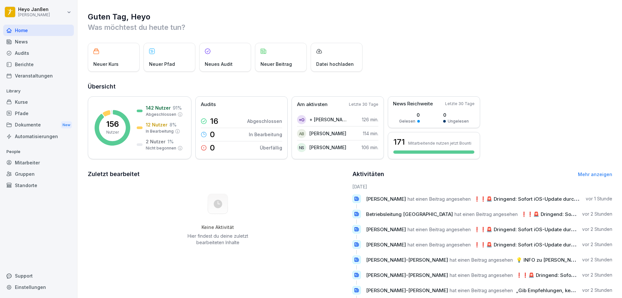 Image resolution: width=622 pixels, height=298 pixels. Describe the element at coordinates (39, 287) in the screenshot. I see `a: Einstellungen` at that location.